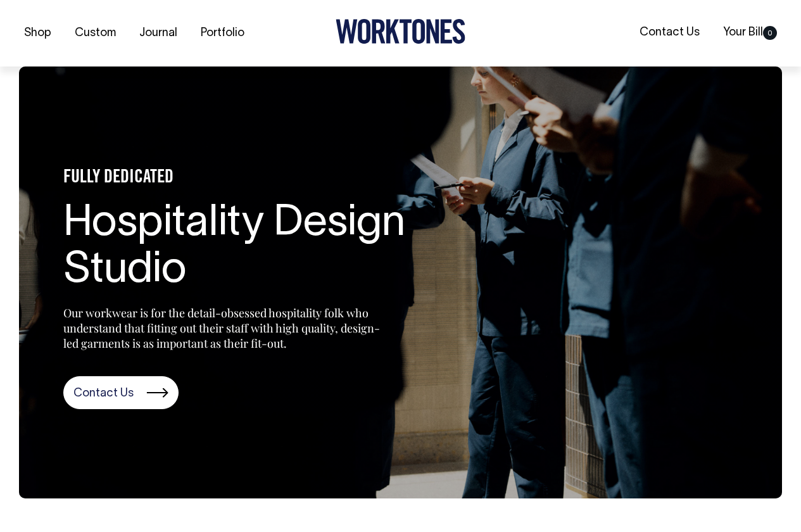  What do you see at coordinates (770, 33) in the screenshot?
I see `span: 0` at bounding box center [770, 33].